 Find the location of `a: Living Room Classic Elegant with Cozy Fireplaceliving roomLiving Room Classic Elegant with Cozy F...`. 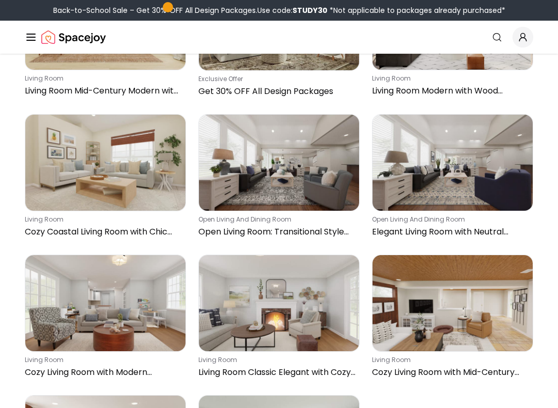

a: Living Room Classic Elegant with Cozy Fireplaceliving roomLiving Room Classic Elegant with Cozy F... is located at coordinates (279, 319).